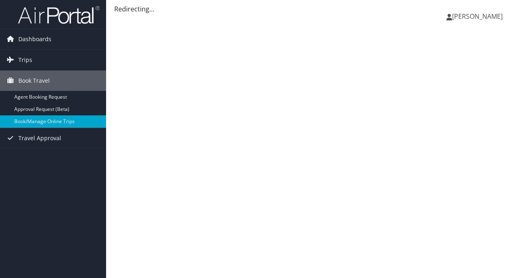 This screenshot has height=278, width=519. Describe the element at coordinates (312, 9) in the screenshot. I see `div: Redirecting...` at that location.